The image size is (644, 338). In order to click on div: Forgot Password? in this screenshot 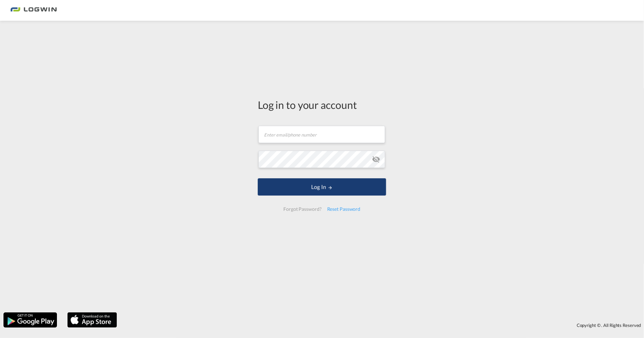, I will do `click(303, 209)`.